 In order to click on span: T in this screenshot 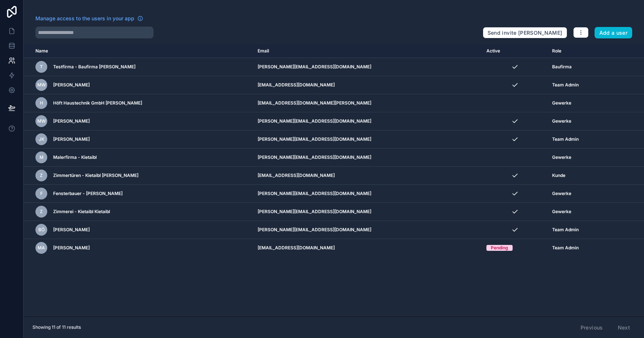, I will do `click(41, 67)`.